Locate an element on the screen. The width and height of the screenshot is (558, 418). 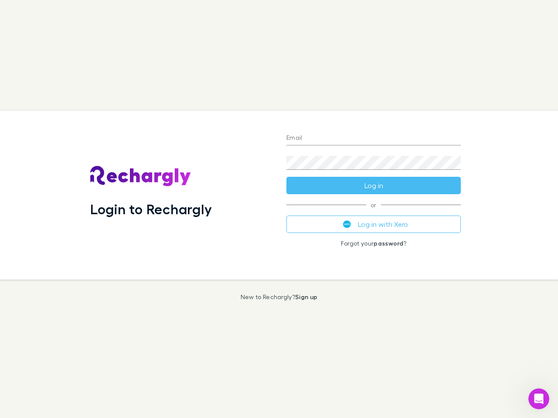
button: Log in is located at coordinates (373, 186).